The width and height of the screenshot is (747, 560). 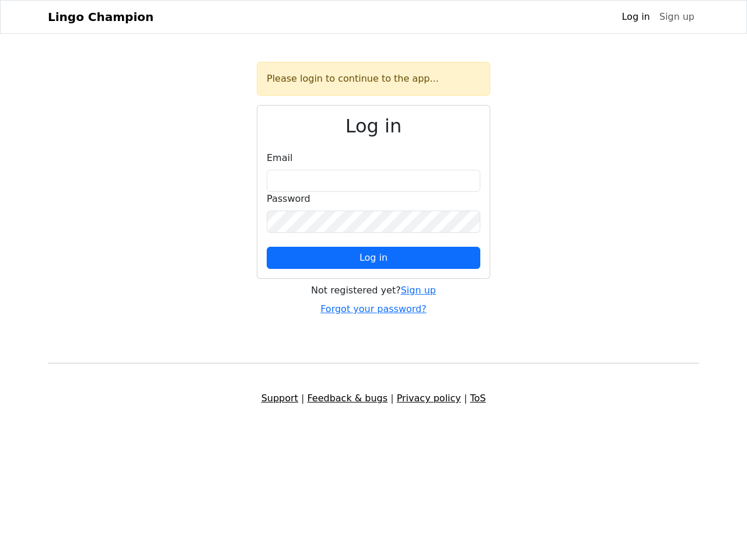 I want to click on a: Support, so click(x=280, y=398).